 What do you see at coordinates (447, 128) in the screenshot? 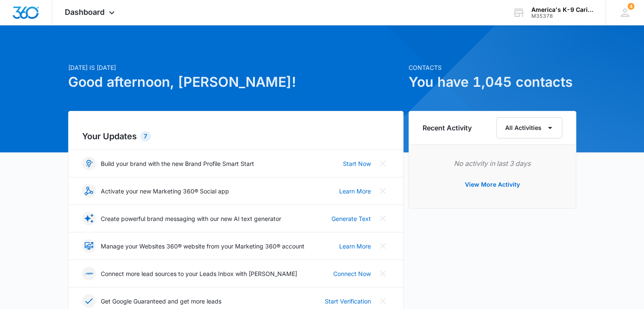
I see `h6: Recent Activity` at bounding box center [447, 128].